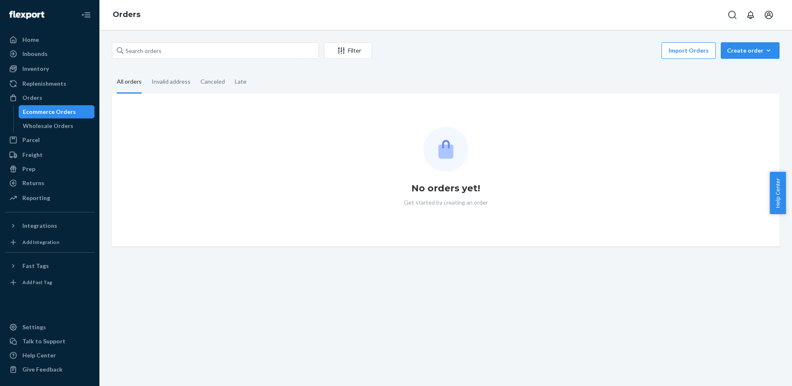 The height and width of the screenshot is (386, 792). I want to click on a: Parcel, so click(50, 140).